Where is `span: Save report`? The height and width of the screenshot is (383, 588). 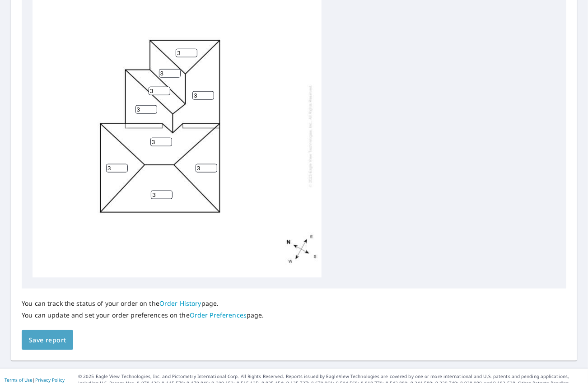
span: Save report is located at coordinates (47, 340).